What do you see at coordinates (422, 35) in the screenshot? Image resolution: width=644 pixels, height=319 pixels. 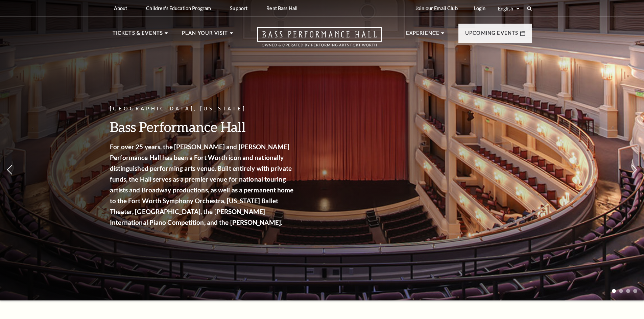 I see `p: Experience` at bounding box center [422, 35].